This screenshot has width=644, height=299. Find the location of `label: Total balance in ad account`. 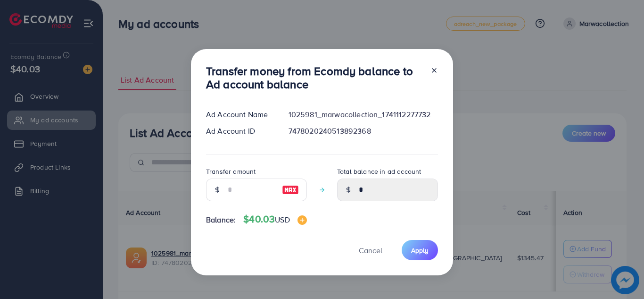

label: Total balance in ad account is located at coordinates (379, 171).